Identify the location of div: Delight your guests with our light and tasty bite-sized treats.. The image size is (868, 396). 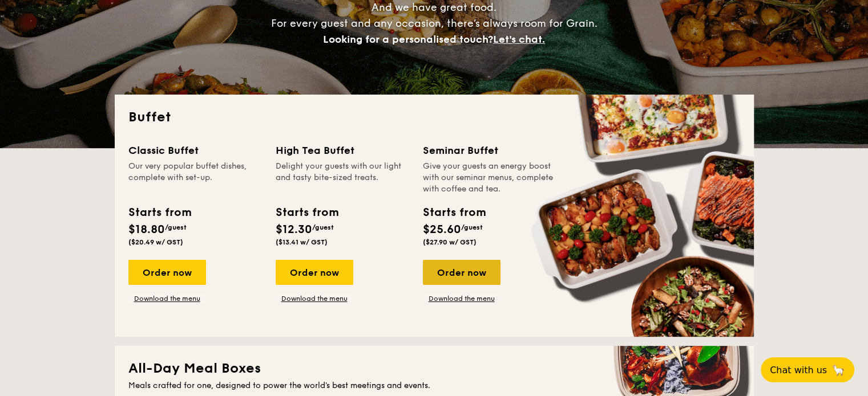
(342, 178).